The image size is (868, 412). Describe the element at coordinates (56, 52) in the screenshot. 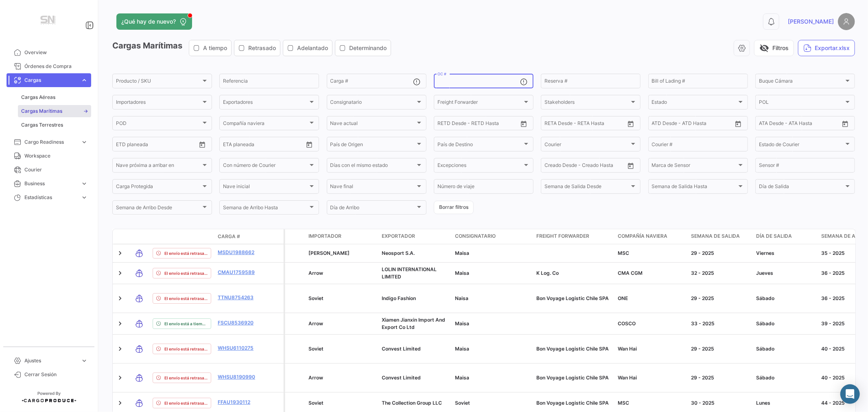

I see `span: Overview` at that location.